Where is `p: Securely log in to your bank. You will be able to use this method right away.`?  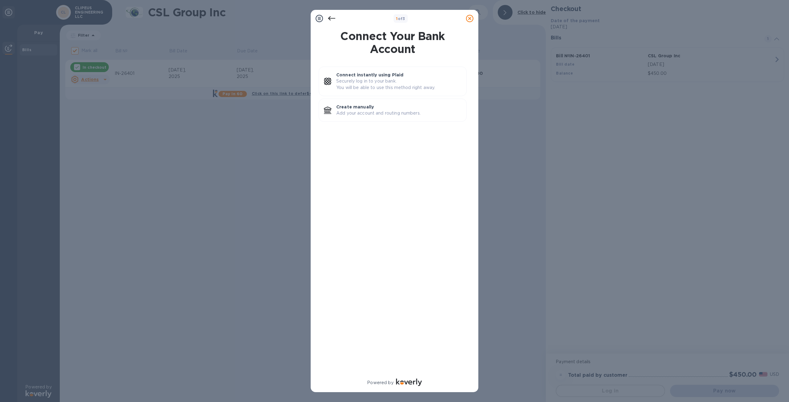
p: Securely log in to your bank. You will be able to use this method right away. is located at coordinates (399, 84).